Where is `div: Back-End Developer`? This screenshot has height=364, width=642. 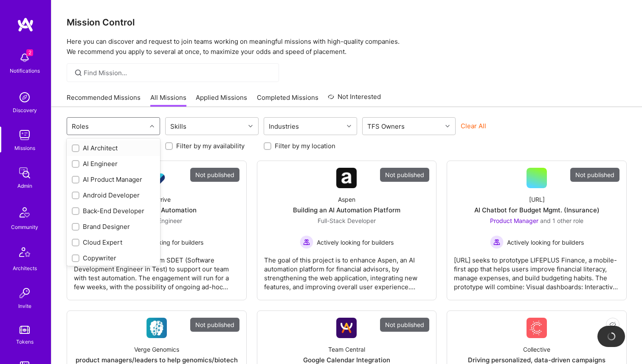 div: Back-End Developer is located at coordinates (113, 210).